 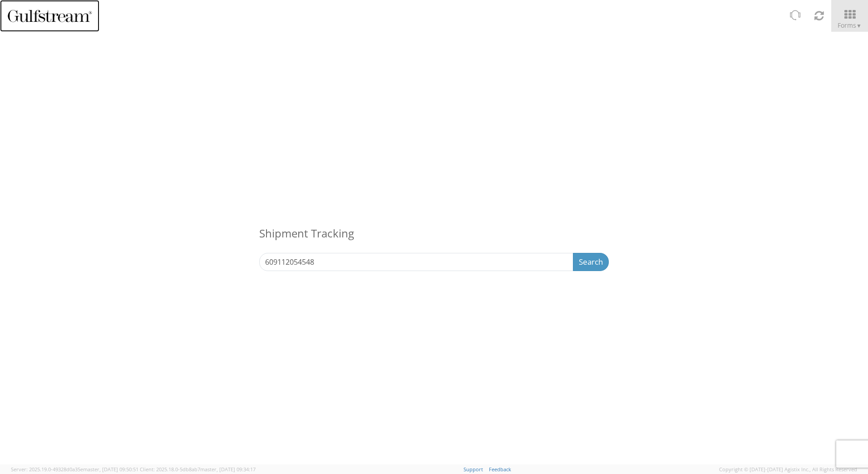 What do you see at coordinates (74, 469) in the screenshot?
I see `span: Server: 2025.19.0-49328d0a35e` at bounding box center [74, 469].